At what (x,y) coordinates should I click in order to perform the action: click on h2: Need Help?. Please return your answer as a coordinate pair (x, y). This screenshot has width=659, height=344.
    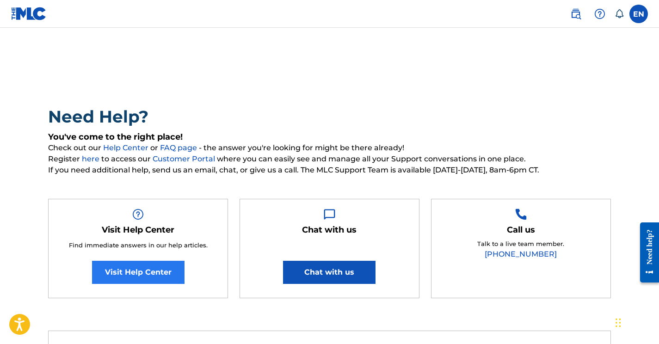
    Looking at the image, I should click on (329, 117).